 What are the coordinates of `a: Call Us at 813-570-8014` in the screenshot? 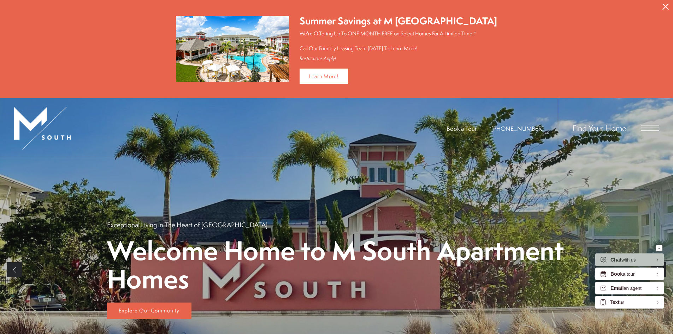 It's located at (517, 128).